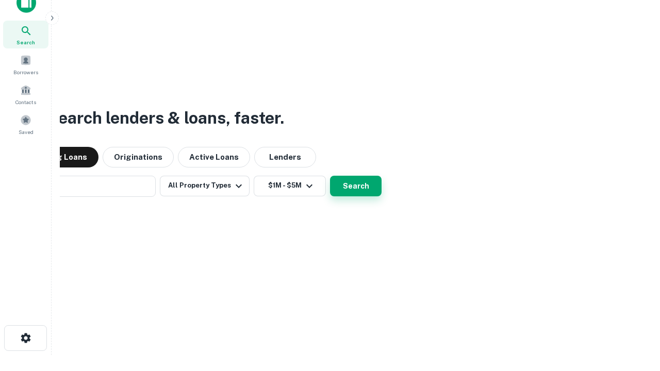  What do you see at coordinates (26, 94) in the screenshot?
I see `div: Contacts` at bounding box center [26, 94].